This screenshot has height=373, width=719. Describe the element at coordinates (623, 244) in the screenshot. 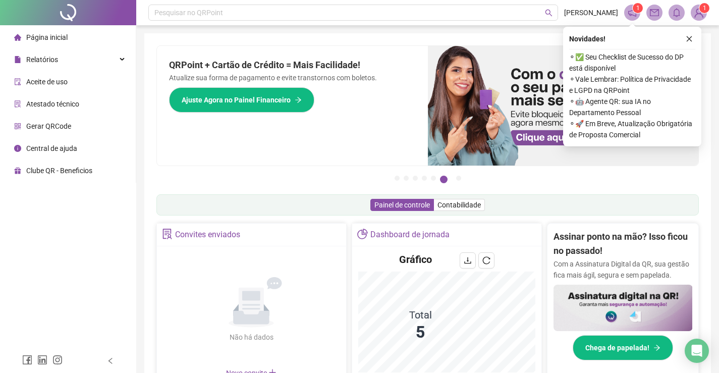

I see `h2: Assinar ponto na mão? Isso ficou no passado!` at that location.